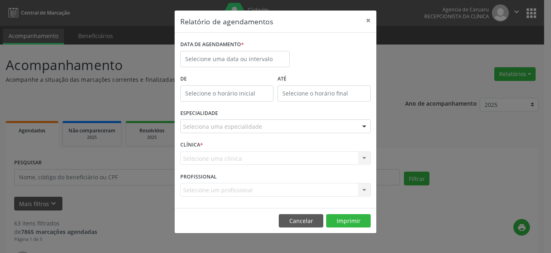 This screenshot has width=551, height=253. Describe the element at coordinates (227, 21) in the screenshot. I see `h5: Relatório de agendamentos` at that location.